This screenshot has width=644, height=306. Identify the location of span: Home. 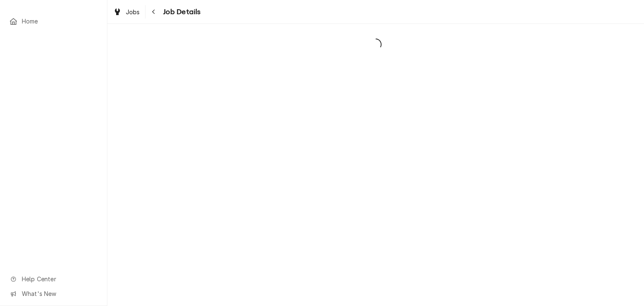
(60, 21).